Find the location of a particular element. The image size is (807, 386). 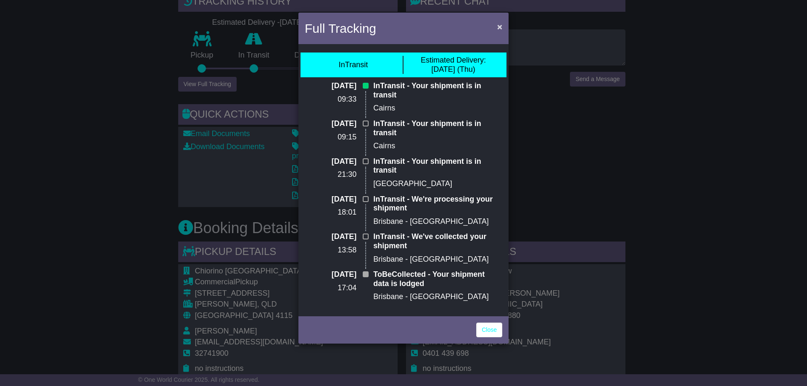

button: Close is located at coordinates (500, 26).